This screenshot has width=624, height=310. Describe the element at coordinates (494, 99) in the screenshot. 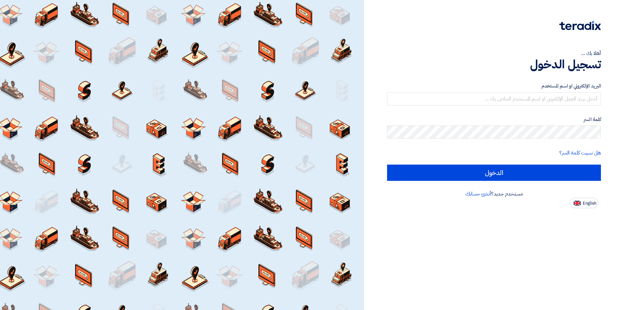

I see `input: أدخل بريد العمل الإلكتروني او اسم المستخدم الخاص بك ...` at that location.